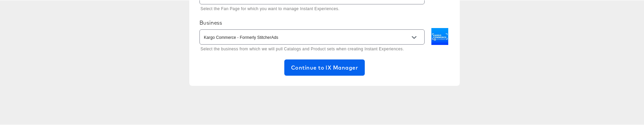 The height and width of the screenshot is (125, 644). Describe the element at coordinates (325, 22) in the screenshot. I see `div: Business` at that location.